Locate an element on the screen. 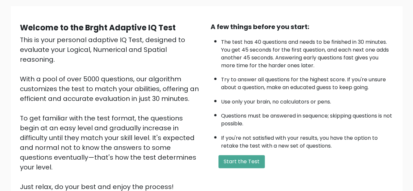 The width and height of the screenshot is (413, 191). li: Questions must be answered in sequence; skipping questions is not possible. is located at coordinates (308, 118).